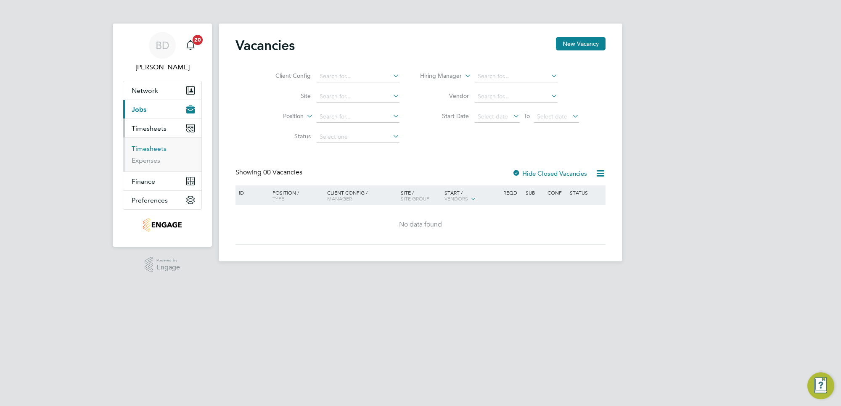 Image resolution: width=841 pixels, height=406 pixels. Describe the element at coordinates (149, 148) in the screenshot. I see `a: Timesheets` at that location.